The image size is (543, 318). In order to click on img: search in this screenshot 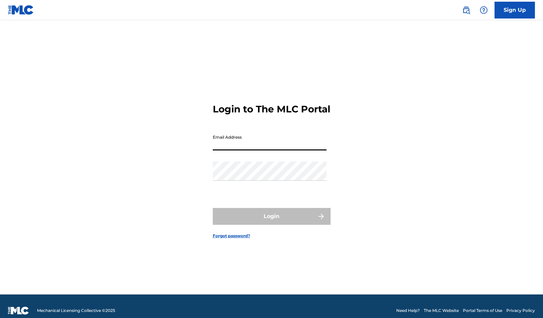, I will do `click(466, 10)`.